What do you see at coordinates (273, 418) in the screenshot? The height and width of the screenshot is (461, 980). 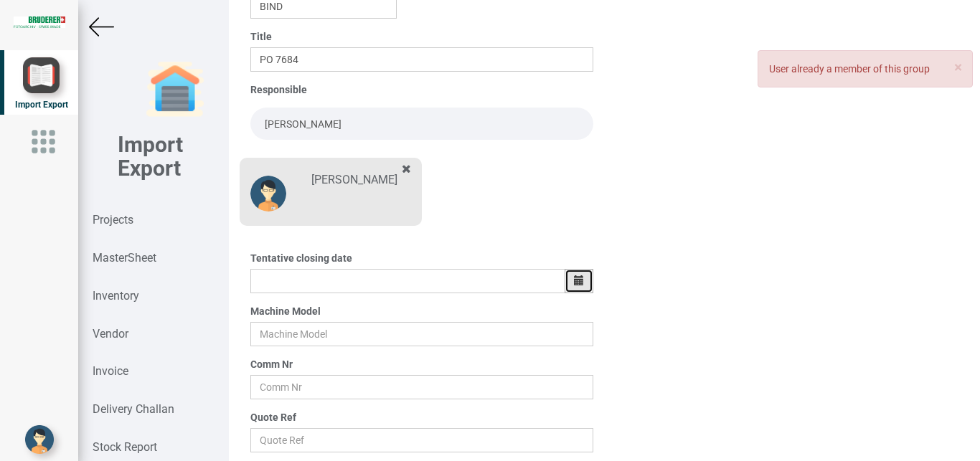 I see `label: Quote Ref` at bounding box center [273, 418].